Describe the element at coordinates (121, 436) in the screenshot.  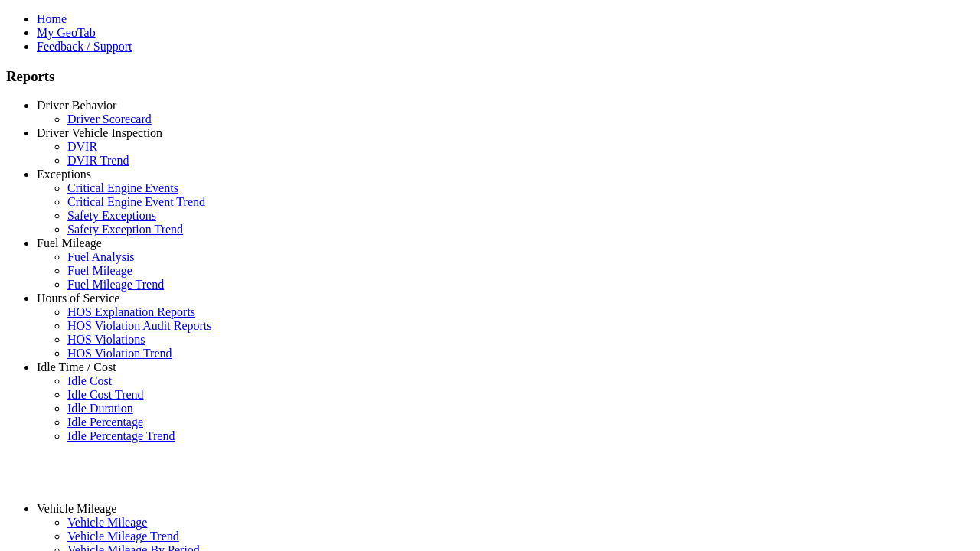
I see `a: Idle Percentage Trend` at that location.